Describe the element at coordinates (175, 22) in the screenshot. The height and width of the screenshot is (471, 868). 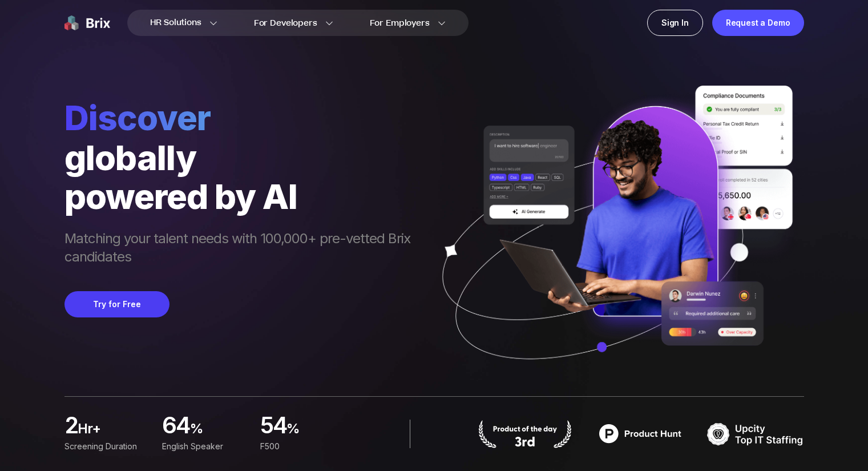
I see `span: HR Solutions` at that location.